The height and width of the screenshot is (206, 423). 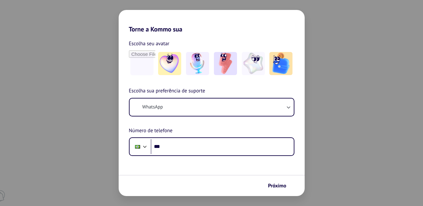 What do you see at coordinates (225, 63) in the screenshot?
I see `img: -3.jpeg` at bounding box center [225, 63].